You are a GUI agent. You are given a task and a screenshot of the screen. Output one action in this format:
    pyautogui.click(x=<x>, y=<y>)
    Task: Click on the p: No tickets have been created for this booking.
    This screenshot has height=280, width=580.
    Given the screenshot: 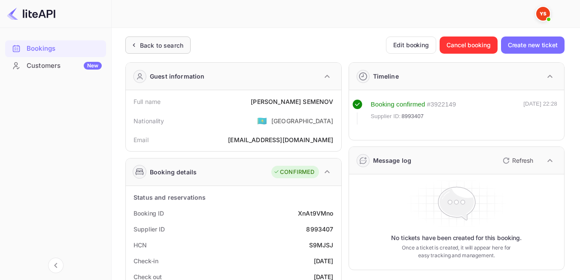 What is the action you would take?
    pyautogui.click(x=456, y=238)
    